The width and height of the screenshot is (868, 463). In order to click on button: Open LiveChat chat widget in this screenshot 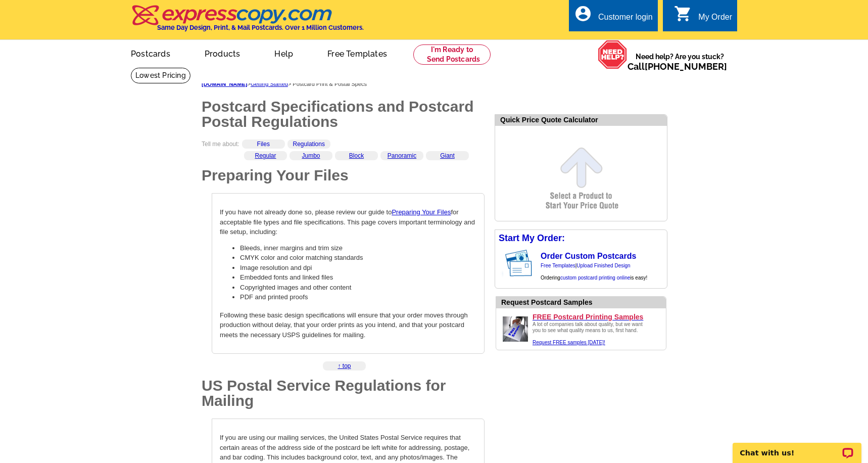, I will do `click(122, 22)`.